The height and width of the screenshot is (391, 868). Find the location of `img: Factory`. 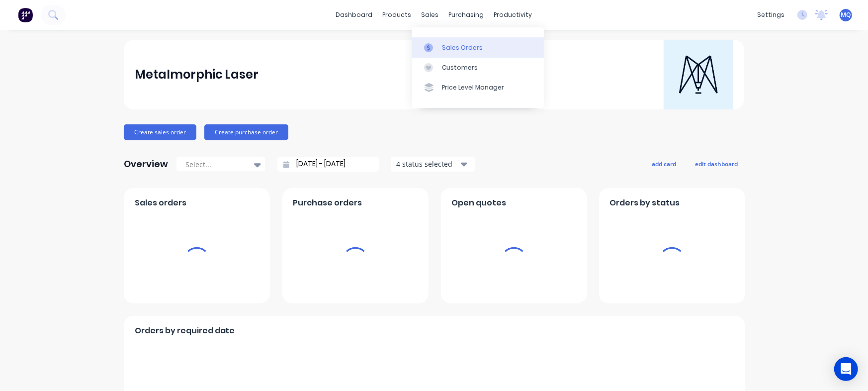

img: Factory is located at coordinates (25, 15).